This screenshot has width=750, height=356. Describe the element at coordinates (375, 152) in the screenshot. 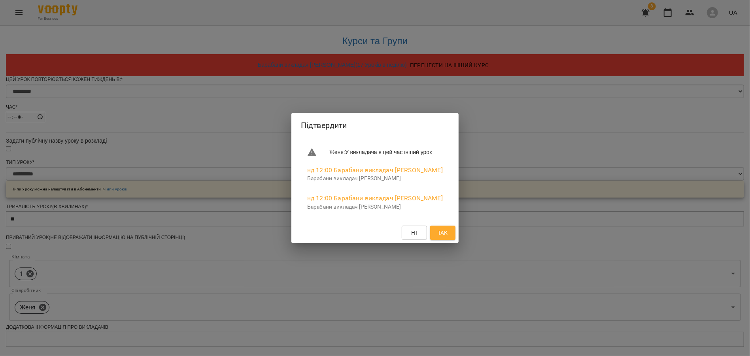

I see `li: Женя : У викладача в цей час інший урок` at that location.